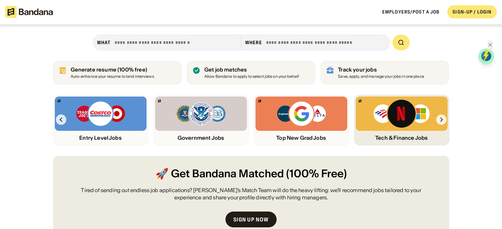  Describe the element at coordinates (401, 120) in the screenshot. I see `a: Bandana logoBank of America, Netflix, Microsoft logosTech & Finance Jobs` at that location.